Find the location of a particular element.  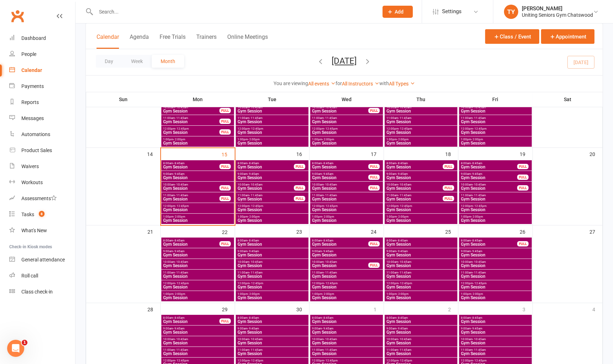

div: 22 is located at coordinates (228, 231).